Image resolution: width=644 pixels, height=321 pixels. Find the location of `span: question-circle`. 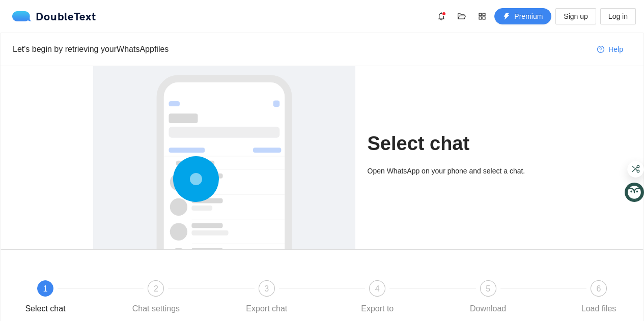

span: question-circle is located at coordinates (601, 50).